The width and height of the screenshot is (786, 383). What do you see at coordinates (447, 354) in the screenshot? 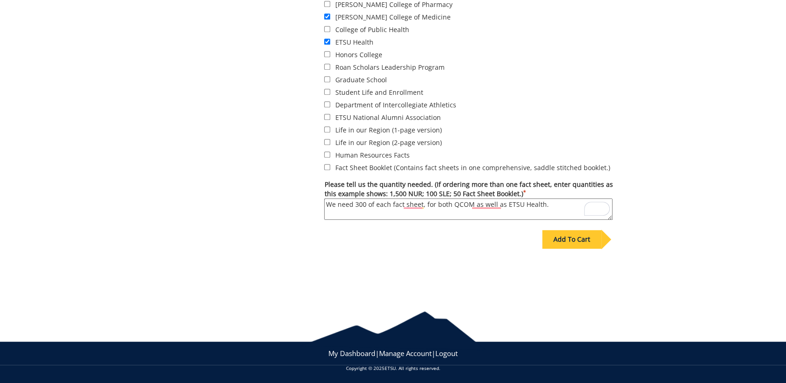
I see `a: Logout` at bounding box center [447, 354].